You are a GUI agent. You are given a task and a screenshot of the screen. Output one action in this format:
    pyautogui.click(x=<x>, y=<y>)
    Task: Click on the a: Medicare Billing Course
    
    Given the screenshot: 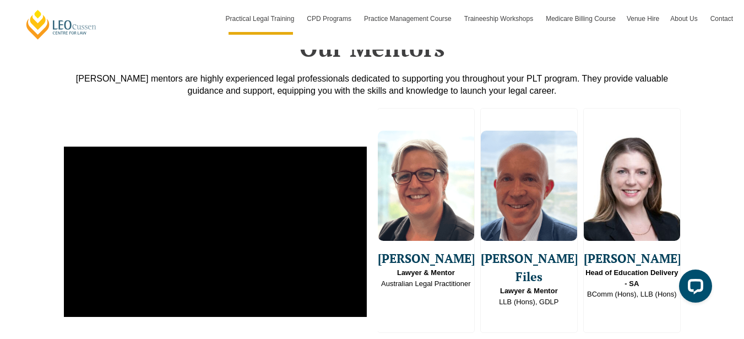 What is the action you would take?
    pyautogui.click(x=581, y=19)
    